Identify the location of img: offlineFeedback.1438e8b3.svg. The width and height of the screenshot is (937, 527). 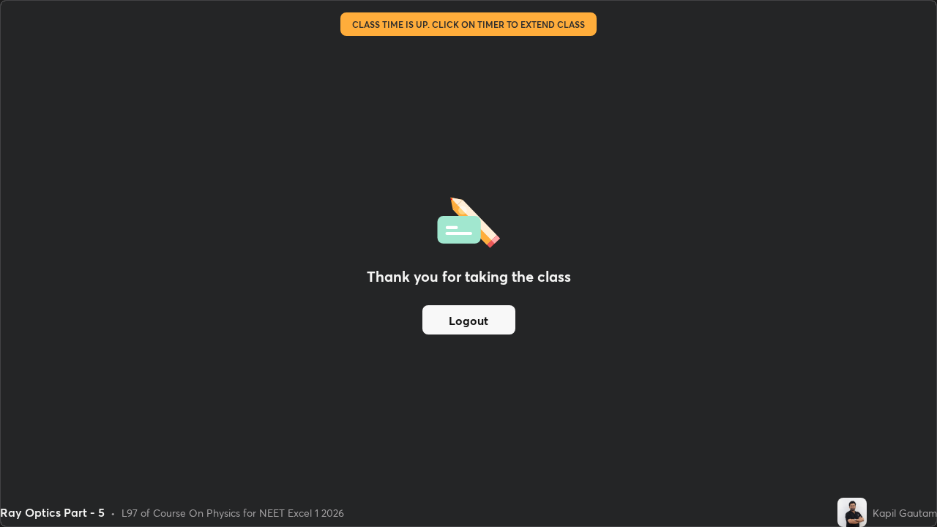
(468, 220).